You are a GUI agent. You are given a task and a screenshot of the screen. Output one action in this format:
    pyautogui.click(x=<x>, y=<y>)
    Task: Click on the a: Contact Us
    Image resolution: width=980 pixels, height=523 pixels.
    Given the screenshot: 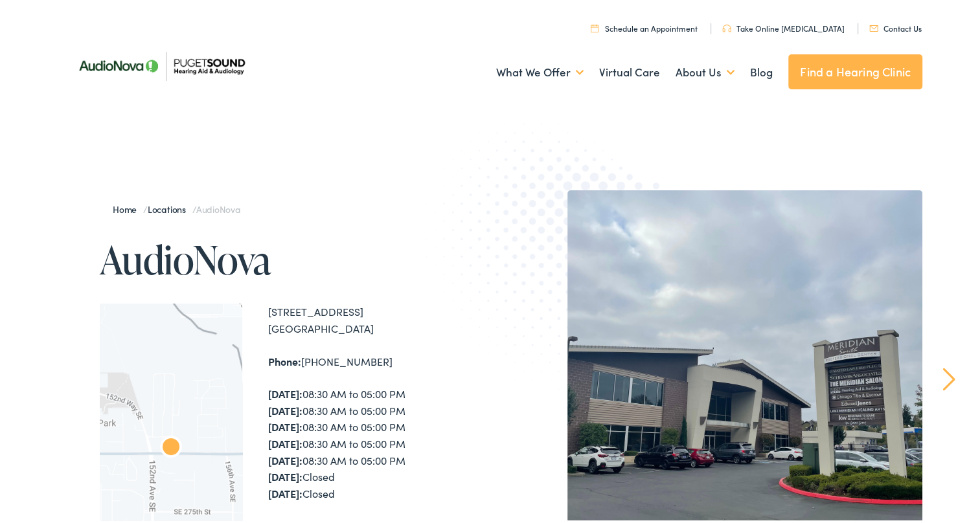 What is the action you would take?
    pyautogui.click(x=895, y=25)
    